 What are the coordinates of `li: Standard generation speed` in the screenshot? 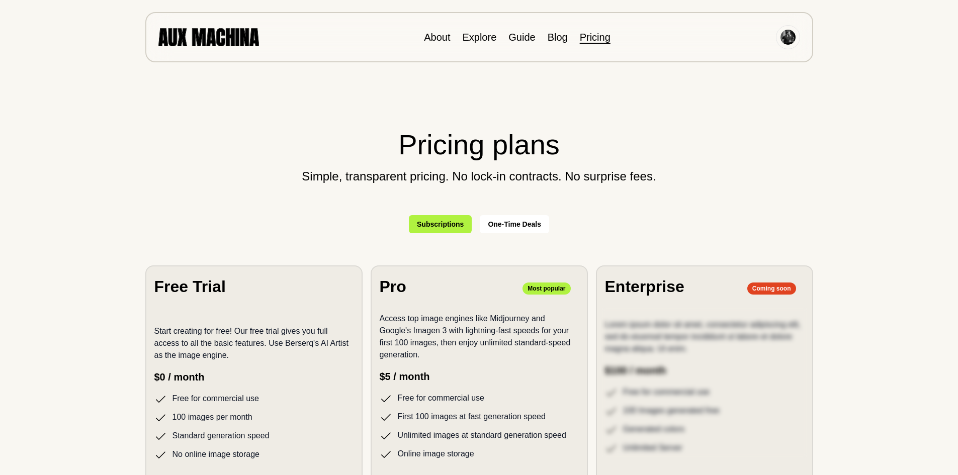 It's located at (254, 436).